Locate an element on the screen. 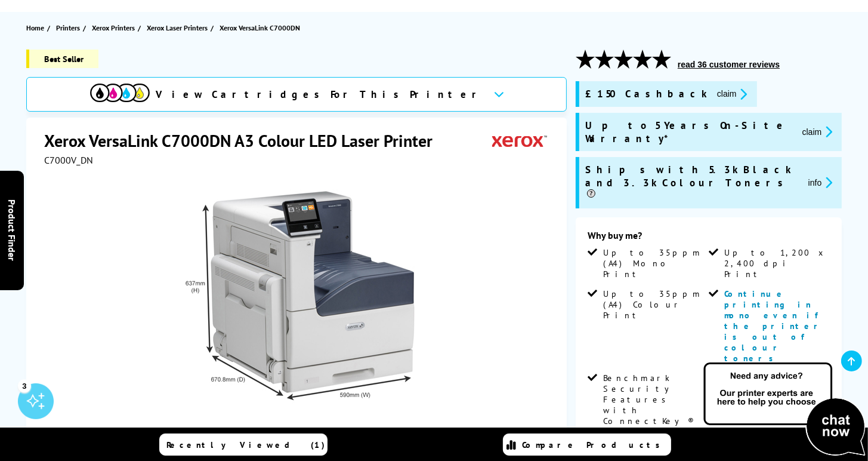 The image size is (868, 461). a: Printers is located at coordinates (69, 28).